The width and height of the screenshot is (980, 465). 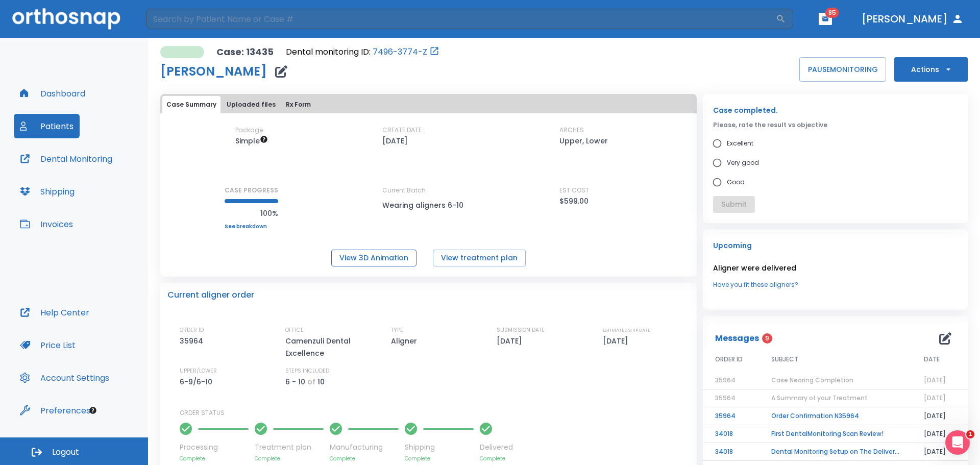 What do you see at coordinates (931, 360) in the screenshot?
I see `span: DATE` at bounding box center [931, 360].